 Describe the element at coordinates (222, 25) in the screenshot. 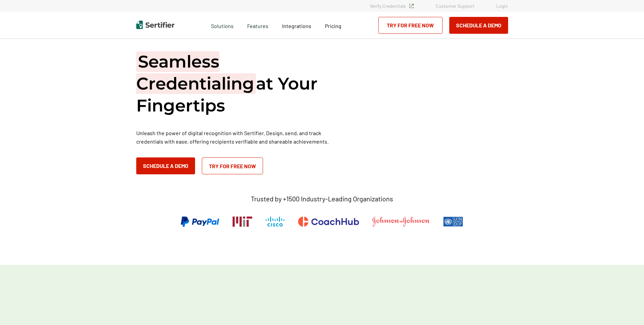

I see `span: Solutions` at that location.